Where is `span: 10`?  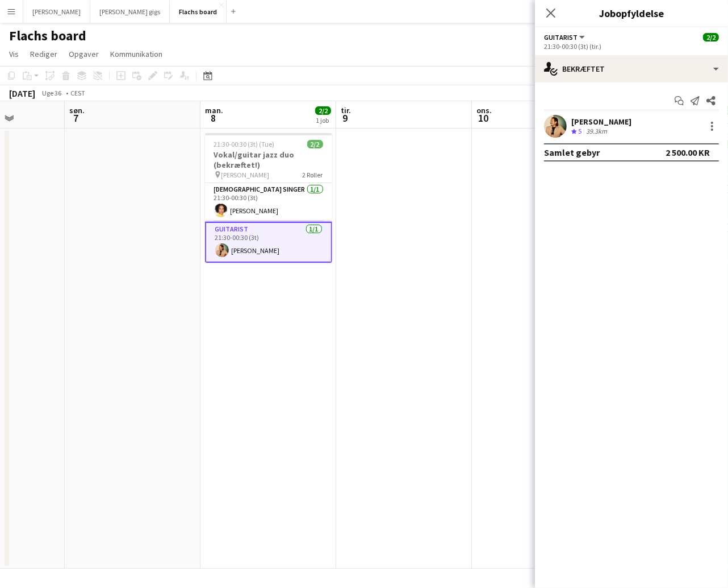 span: 10 is located at coordinates (484, 118).